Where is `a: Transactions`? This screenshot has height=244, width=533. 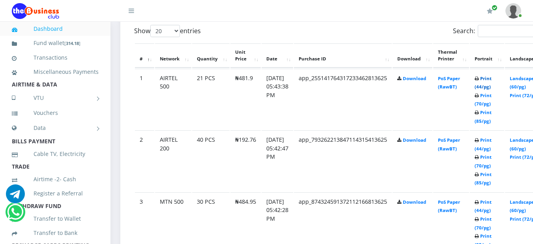
a: Transactions is located at coordinates (55, 58).